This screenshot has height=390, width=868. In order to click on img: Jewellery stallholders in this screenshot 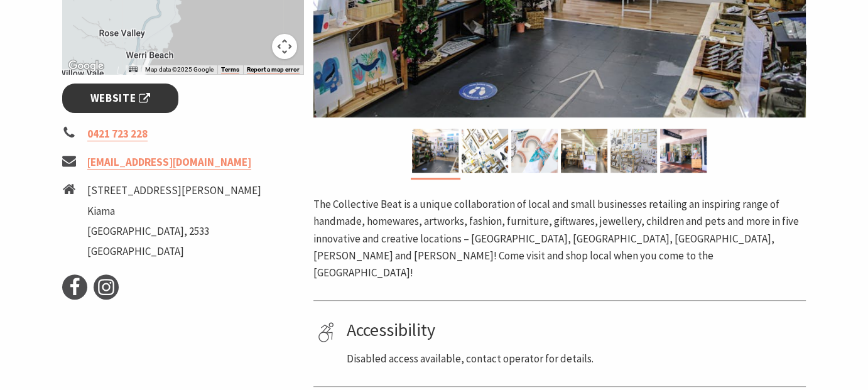, I will do `click(584, 150)`.